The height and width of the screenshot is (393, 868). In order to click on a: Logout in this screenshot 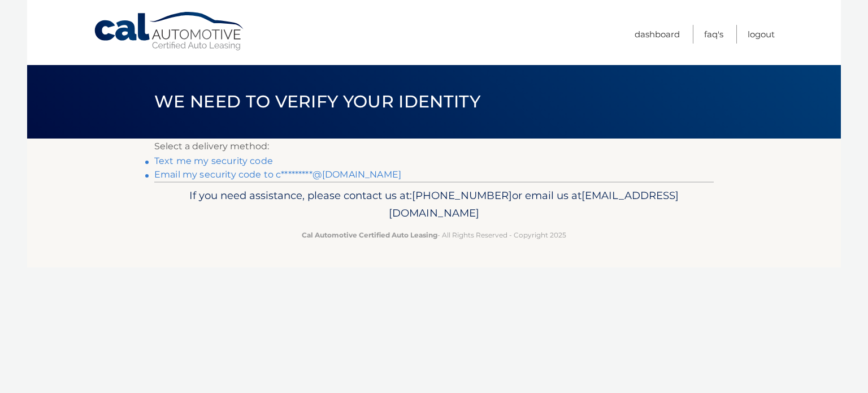, I will do `click(762, 34)`.